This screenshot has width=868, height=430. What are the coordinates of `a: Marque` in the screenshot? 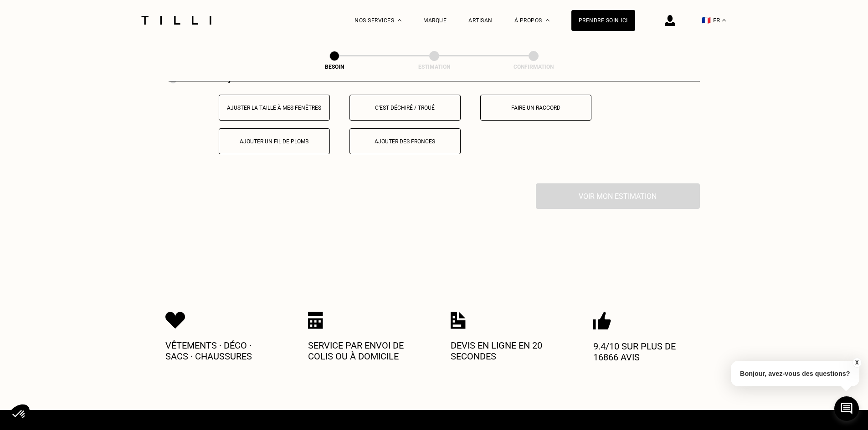 It's located at (434, 21).